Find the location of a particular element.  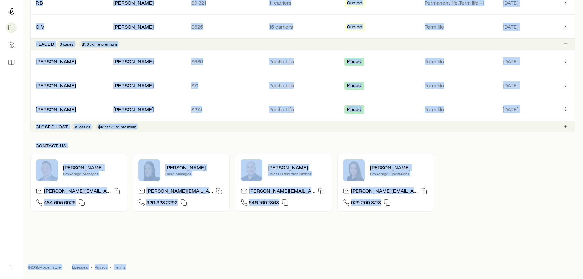

img: Ellen Wall is located at coordinates (354, 170).